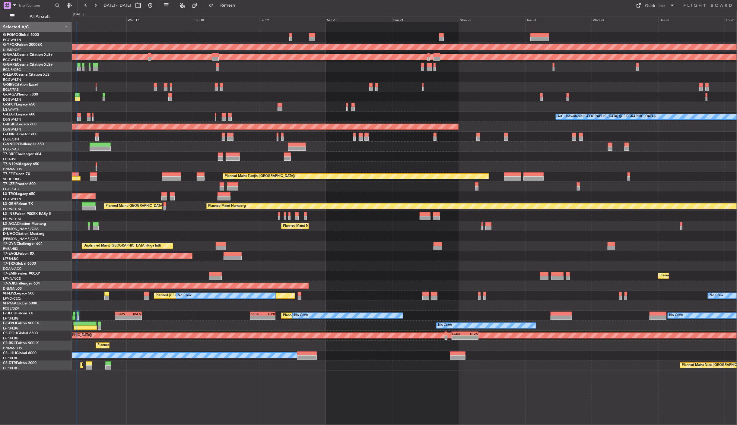  I want to click on div: Fri 19, so click(292, 19).